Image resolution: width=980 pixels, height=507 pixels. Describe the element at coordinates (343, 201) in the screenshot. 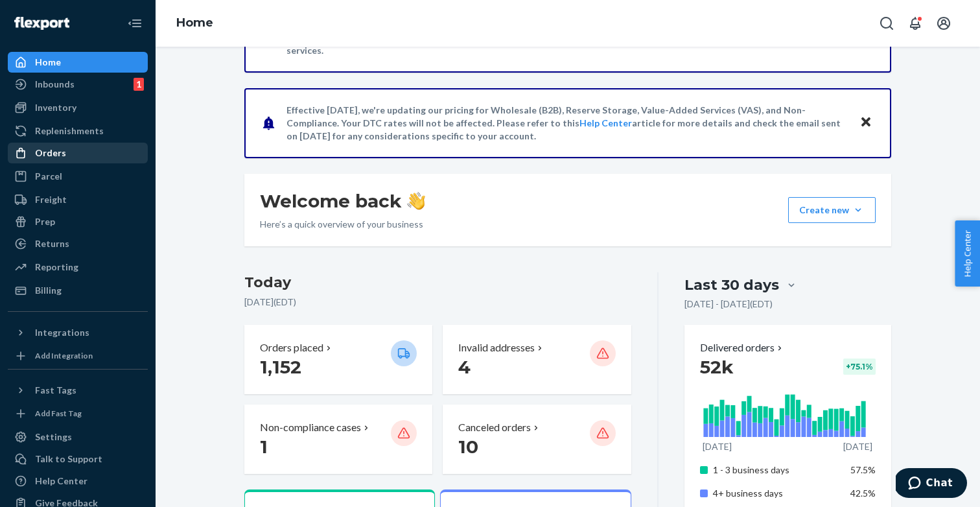

I see `h1: Welcome back` at that location.